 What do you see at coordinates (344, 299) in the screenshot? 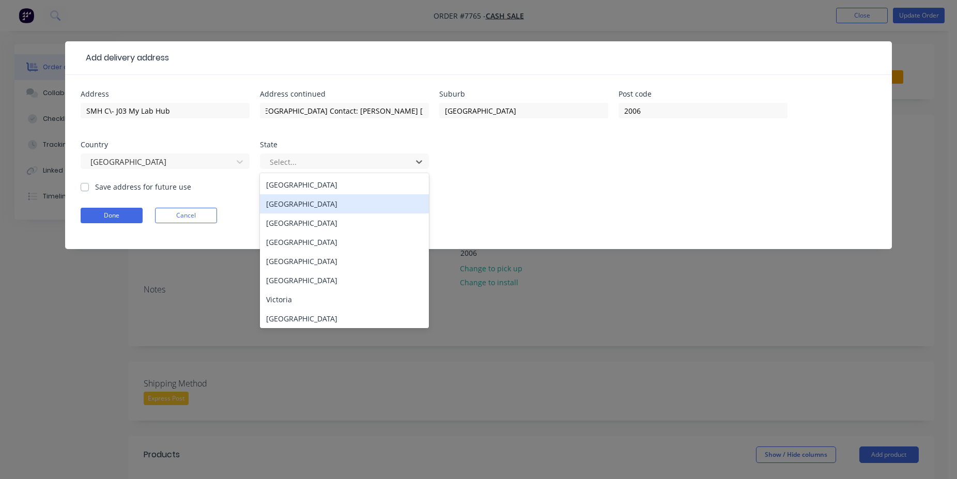
I see `div: Victoria` at bounding box center [344, 299].